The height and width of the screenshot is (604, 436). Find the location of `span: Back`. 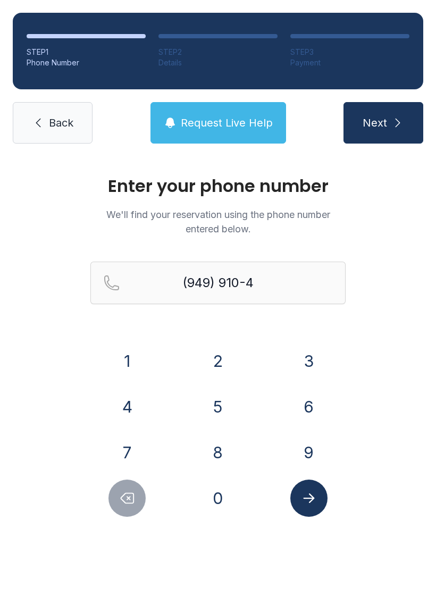

span: Back is located at coordinates (61, 123).